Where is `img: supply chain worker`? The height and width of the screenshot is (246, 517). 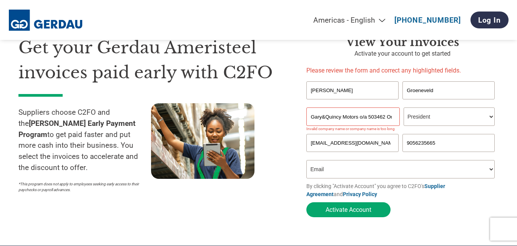
img: supply chain worker is located at coordinates (203, 141).